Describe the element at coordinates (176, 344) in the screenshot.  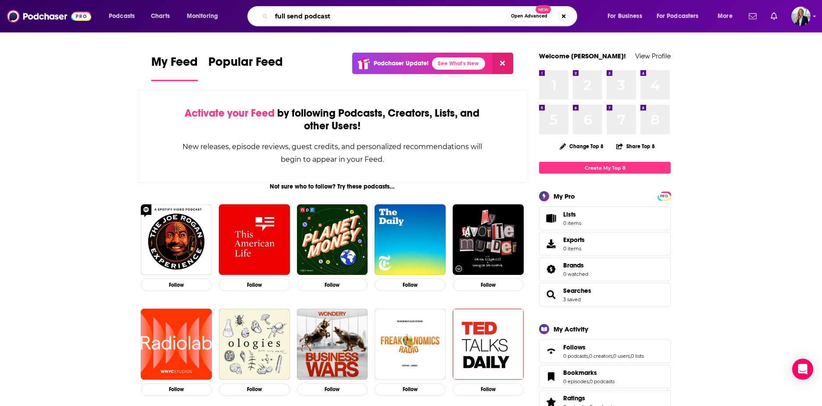
I see `img: Radiolab` at that location.